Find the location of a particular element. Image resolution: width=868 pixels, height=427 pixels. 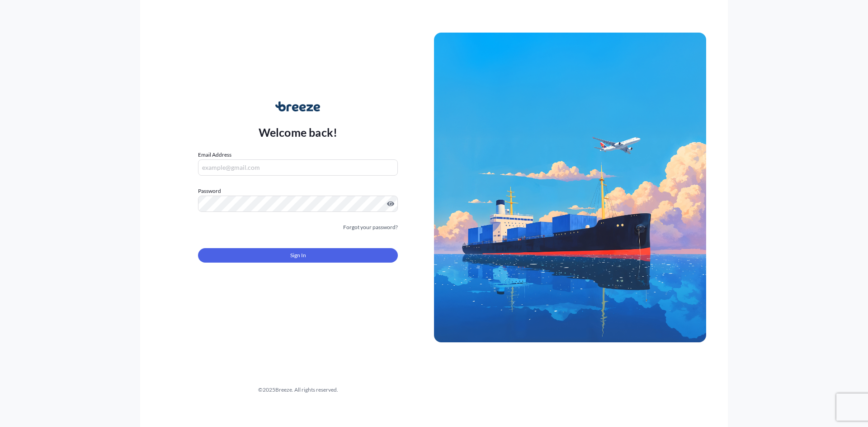

label: Password is located at coordinates (298, 191).